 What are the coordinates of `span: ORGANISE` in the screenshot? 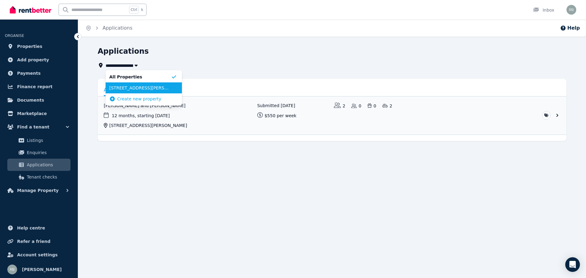 It's located at (14, 36).